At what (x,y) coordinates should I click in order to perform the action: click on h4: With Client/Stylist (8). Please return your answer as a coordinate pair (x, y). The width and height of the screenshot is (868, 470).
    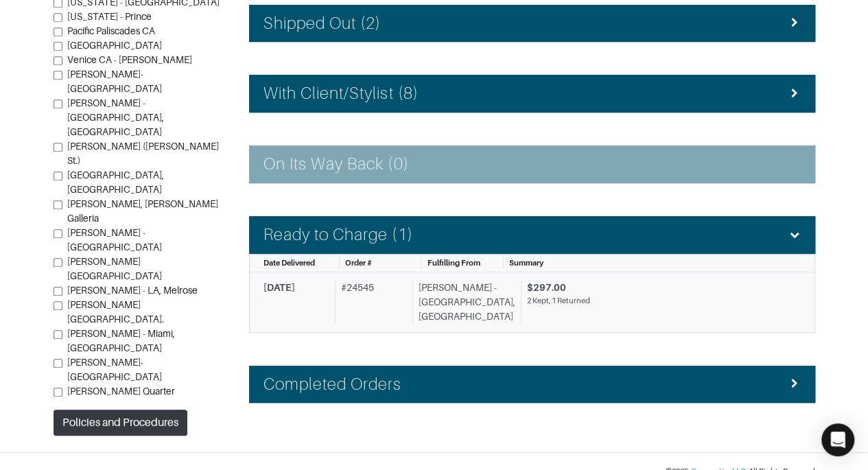
    Looking at the image, I should click on (341, 94).